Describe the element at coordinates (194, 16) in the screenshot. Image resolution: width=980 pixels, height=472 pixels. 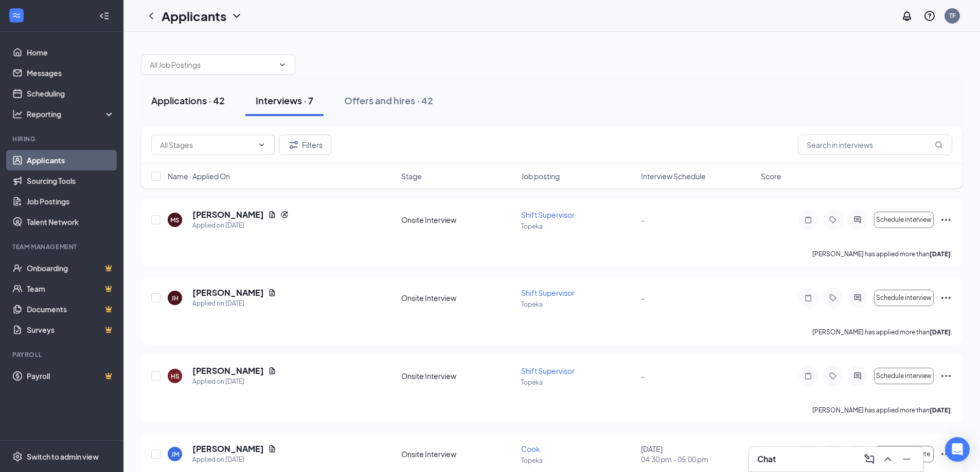
I see `h1: Applicants` at that location.